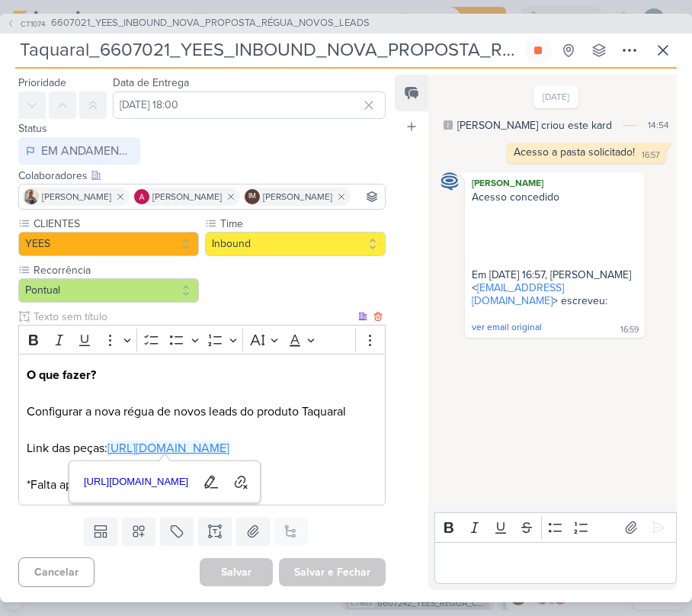 The width and height of the screenshot is (692, 616). What do you see at coordinates (56, 571) in the screenshot?
I see `button: Cancelar` at bounding box center [56, 571].